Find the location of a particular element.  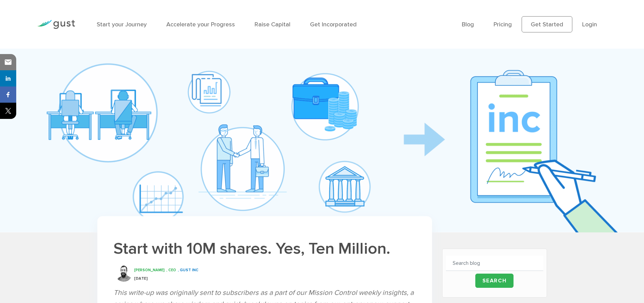

img: Gust Logo is located at coordinates (56, 24).